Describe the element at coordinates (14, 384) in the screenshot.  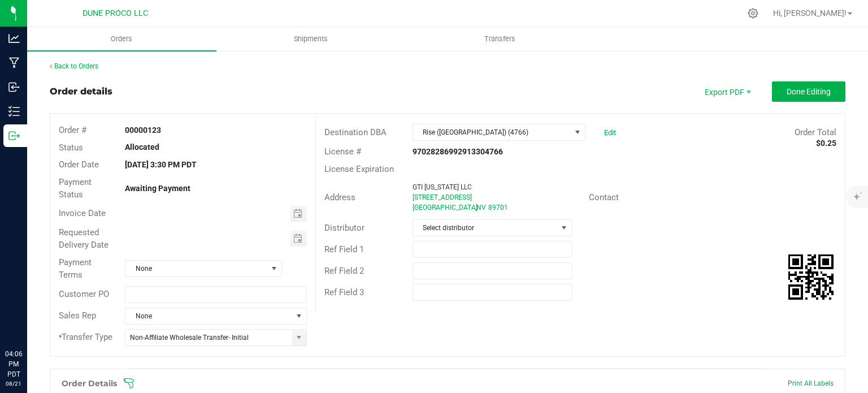
I see `p: 08/21` at that location.